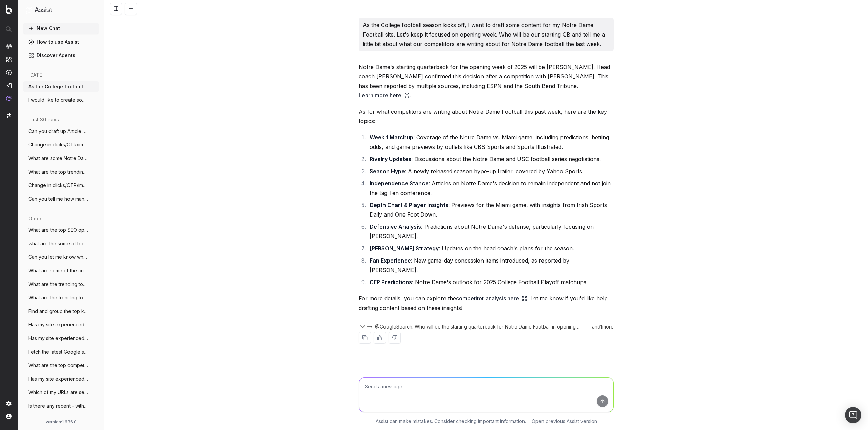  I want to click on span: @GoogleSearch: Who will be the starting quarterback for Notre Dame Football in opening week 2025?..., so click(478, 327).